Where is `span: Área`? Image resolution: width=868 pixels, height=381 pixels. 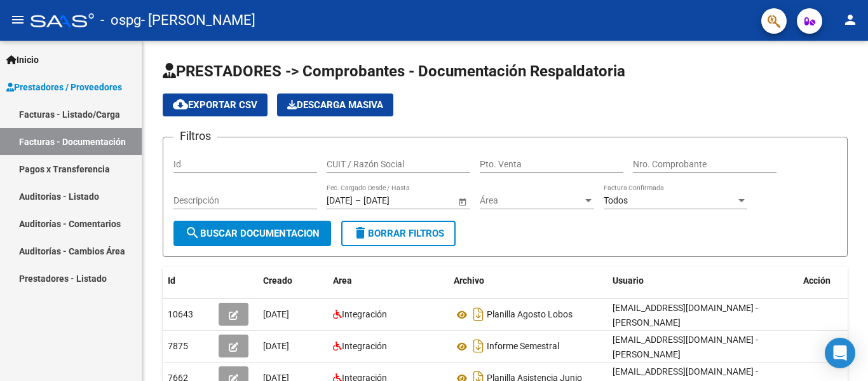 span: Área is located at coordinates (532, 200).